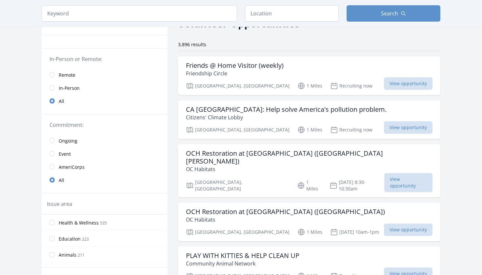 Image resolution: width=482 pixels, height=275 pixels. I want to click on span: 535, so click(103, 223).